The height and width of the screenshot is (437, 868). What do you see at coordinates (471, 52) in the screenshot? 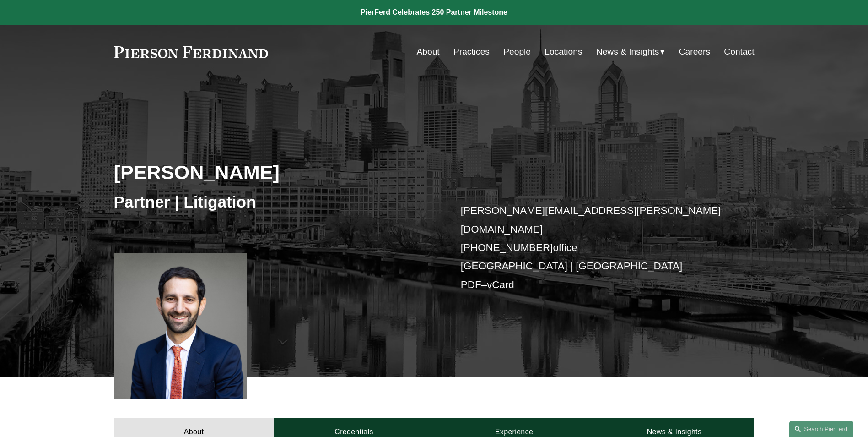
I see `a: Practices` at bounding box center [471, 52].